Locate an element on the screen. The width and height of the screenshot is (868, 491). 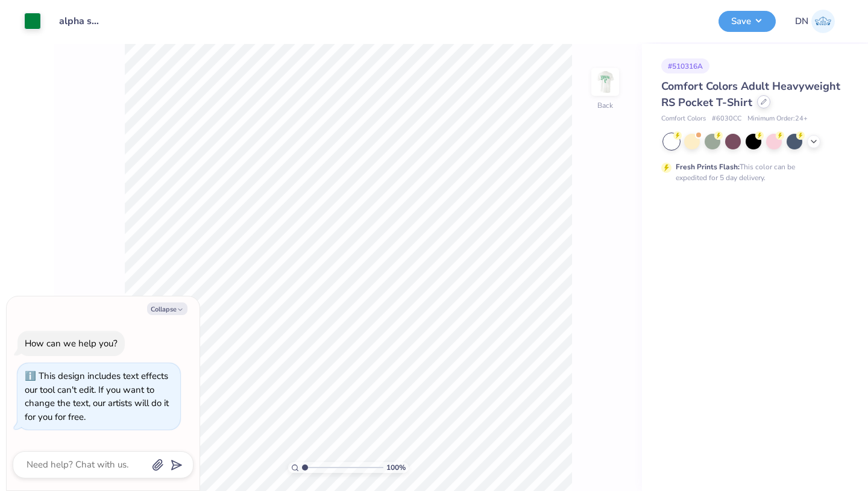
div: This color can be expedited for 5 day delivery. is located at coordinates (750, 172).